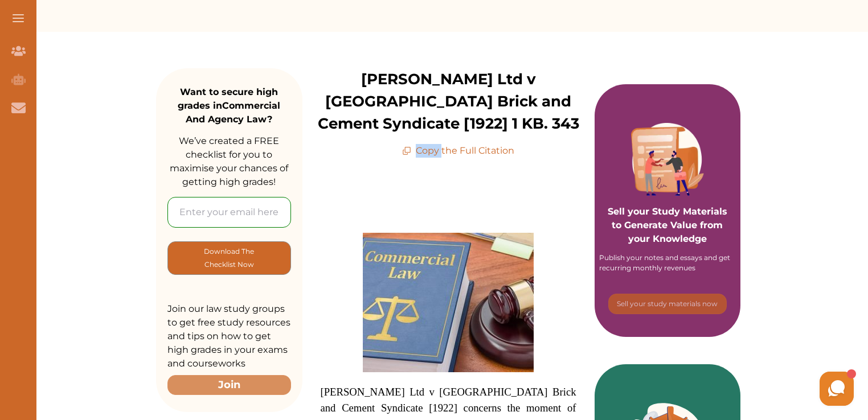  Describe the element at coordinates (257, 5) in the screenshot. I see `i: 1` at that location.